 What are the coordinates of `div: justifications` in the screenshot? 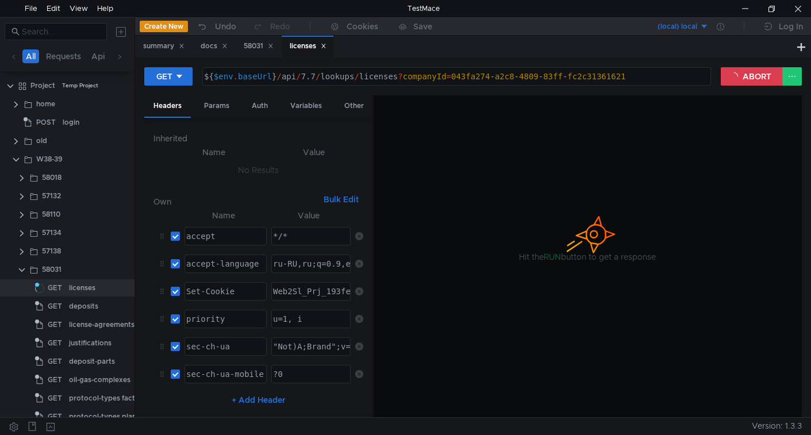 It's located at (90, 343).